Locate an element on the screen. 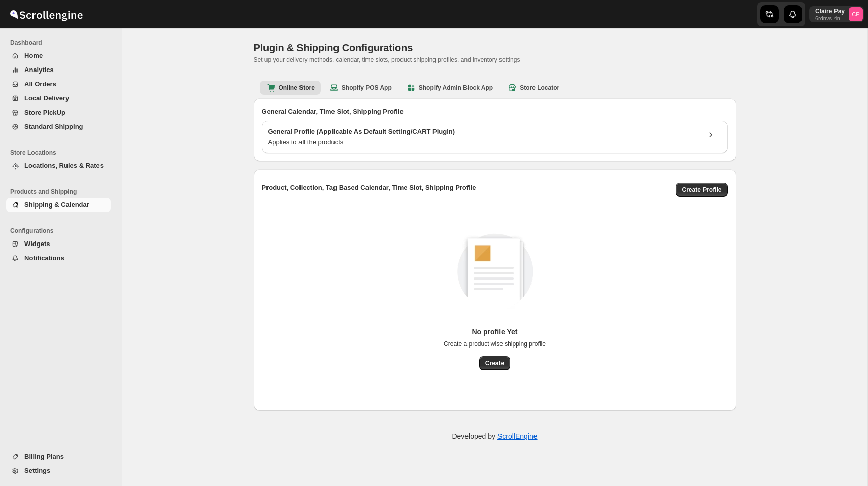  button: Home is located at coordinates (58, 56).